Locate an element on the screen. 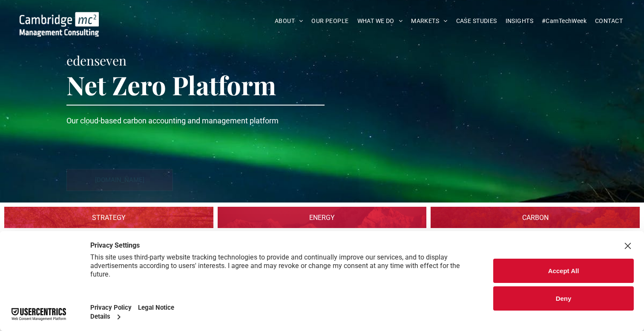 Image resolution: width=644 pixels, height=331 pixels. a: Your Business Transformed | Cambridge Management Consulting is located at coordinates (59, 18).